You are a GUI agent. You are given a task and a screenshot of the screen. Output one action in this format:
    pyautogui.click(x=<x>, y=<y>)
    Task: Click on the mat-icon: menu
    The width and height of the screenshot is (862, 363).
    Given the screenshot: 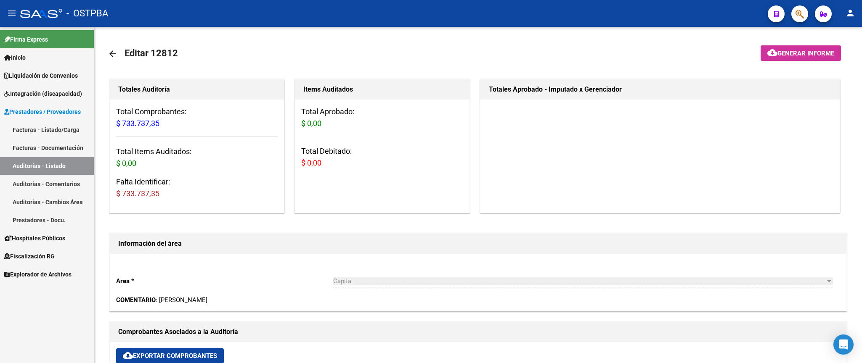 What is the action you would take?
    pyautogui.click(x=12, y=13)
    